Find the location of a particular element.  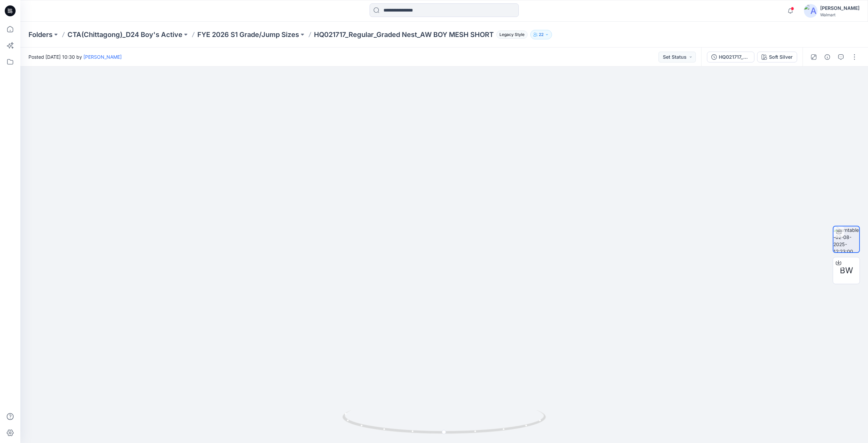

span: BW is located at coordinates (846, 270).